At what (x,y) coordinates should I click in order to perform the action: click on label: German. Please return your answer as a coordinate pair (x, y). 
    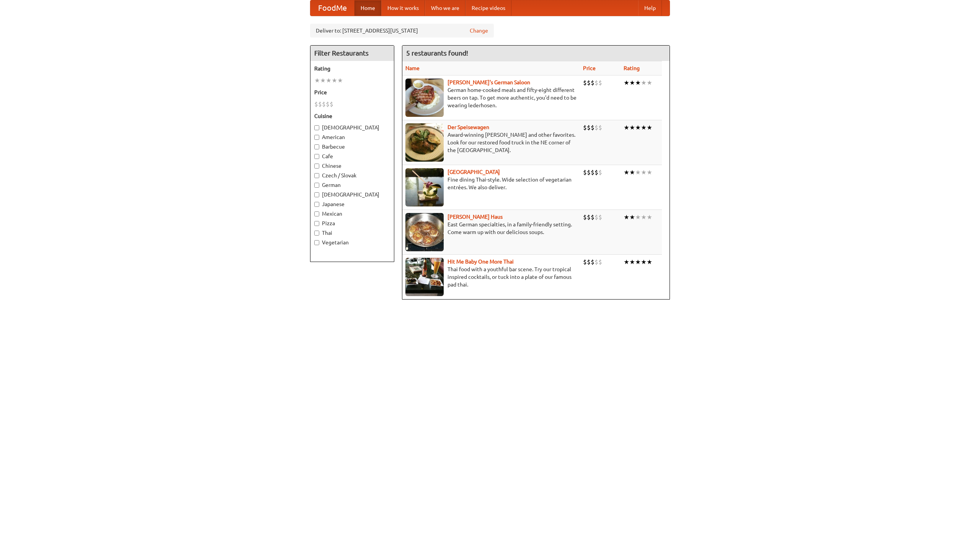
    Looking at the image, I should click on (352, 185).